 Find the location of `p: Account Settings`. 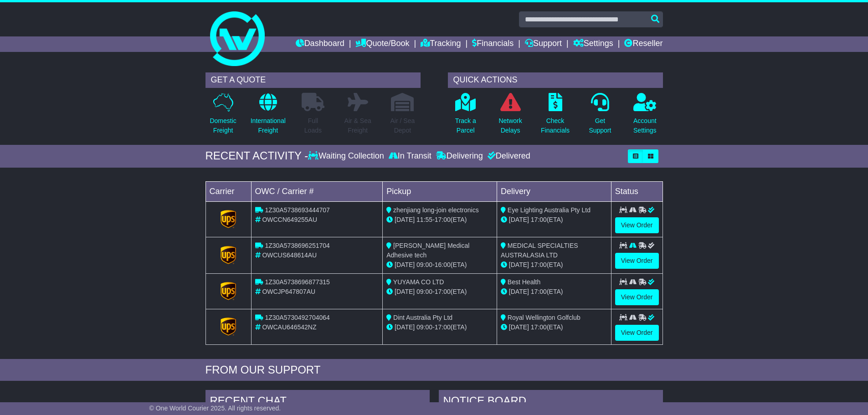

p: Account Settings is located at coordinates (644, 126).